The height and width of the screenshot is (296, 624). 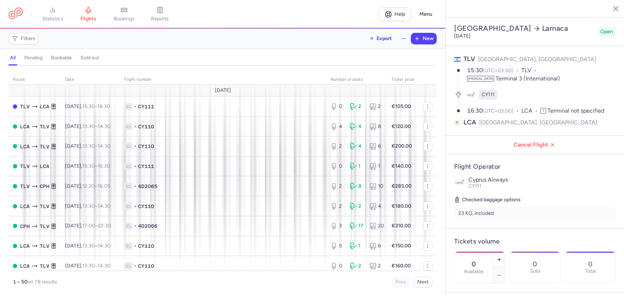 I want to click on strong: €105.00, so click(x=401, y=106).